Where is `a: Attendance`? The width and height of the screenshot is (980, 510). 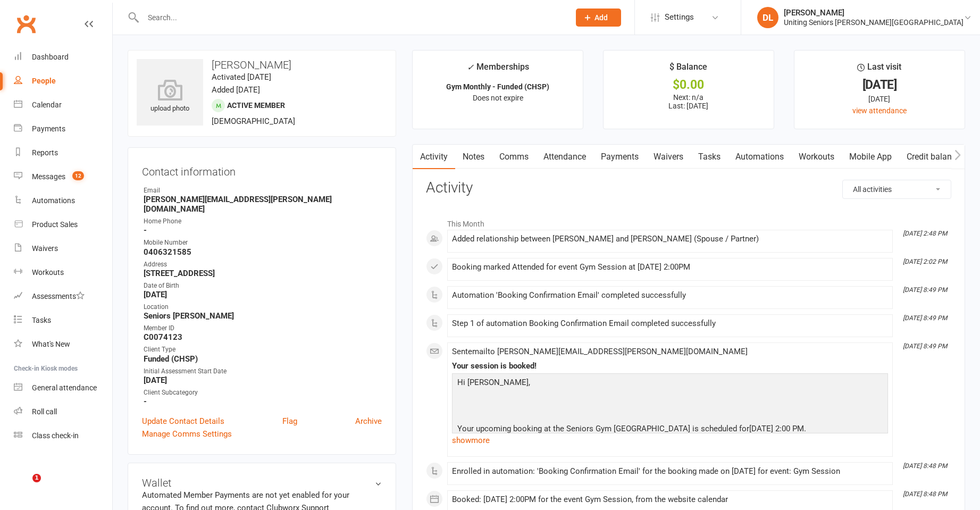 a: Attendance is located at coordinates (565, 157).